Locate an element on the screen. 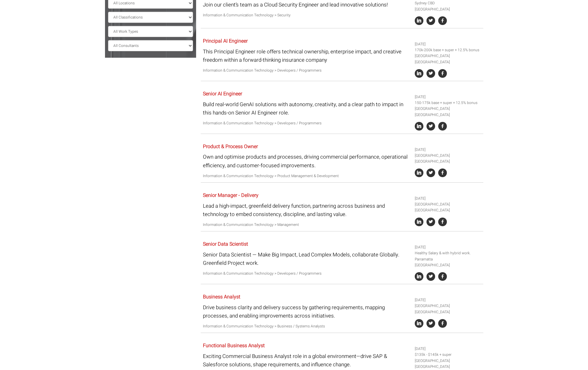  p: Exciting Commercial Business Analyst role in a global environment—drive SAP & Salesforce solution... is located at coordinates (306, 360).